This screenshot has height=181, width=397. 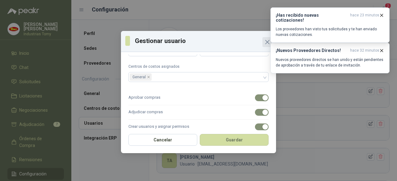 What do you see at coordinates (311, 50) in the screenshot?
I see `h3: ¡Nuevos Proveedores Directos!` at bounding box center [311, 50].